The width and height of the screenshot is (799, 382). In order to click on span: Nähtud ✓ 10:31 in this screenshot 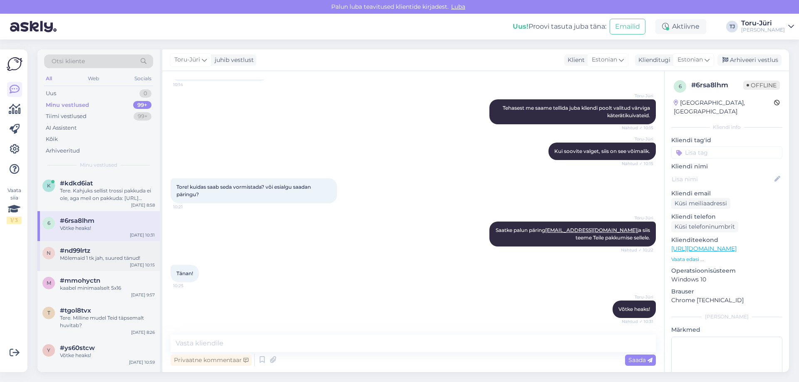, I will do `click(637, 321)`.